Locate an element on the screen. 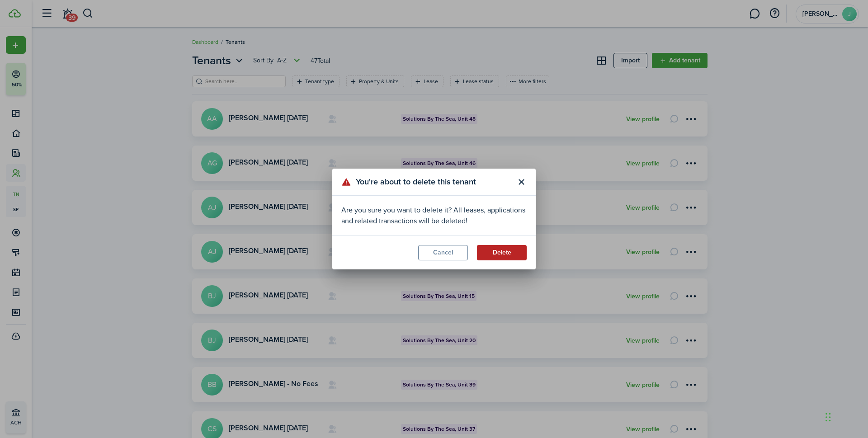 The image size is (868, 438). span: You're about to delete this tenant is located at coordinates (416, 182).